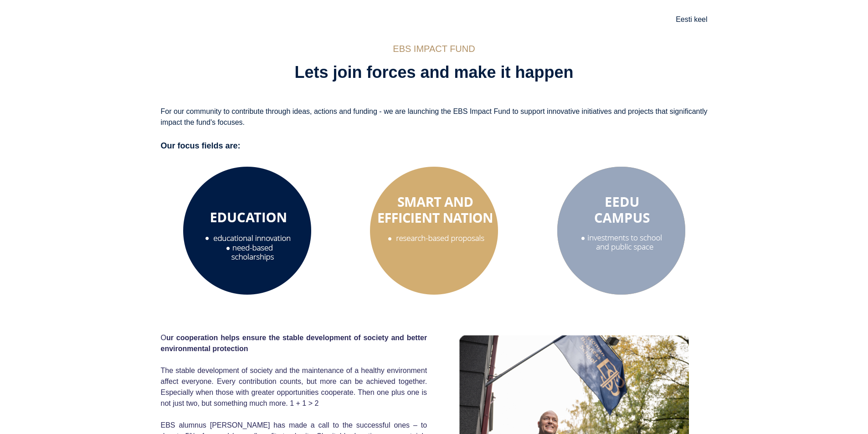 The image size is (868, 434). What do you see at coordinates (434, 116) in the screenshot?
I see `span: For our community to contribute through ideas, actions and funding - we are launching the EBS Imp...` at bounding box center [434, 116].